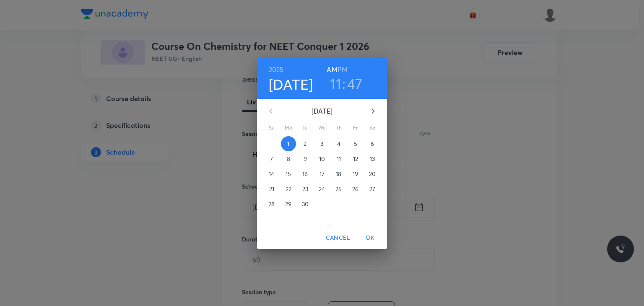  I want to click on span: Cancel, so click(338, 238).